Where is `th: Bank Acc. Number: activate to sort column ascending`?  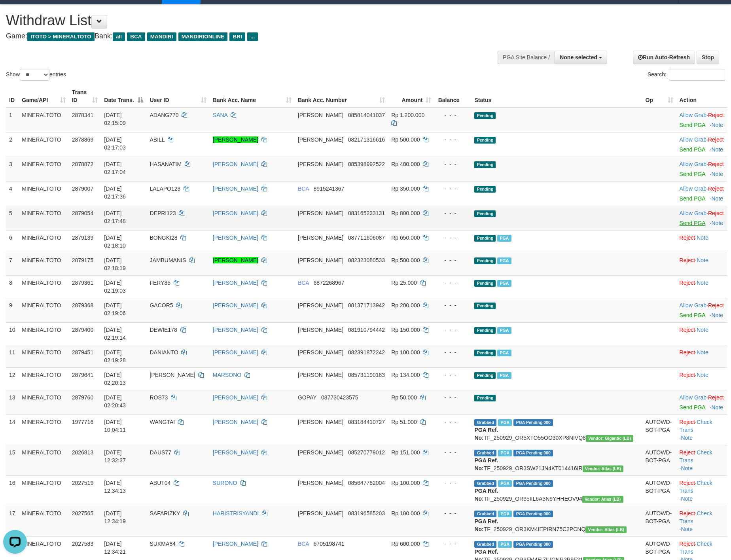 th: Bank Acc. Number: activate to sort column ascending is located at coordinates (341, 96).